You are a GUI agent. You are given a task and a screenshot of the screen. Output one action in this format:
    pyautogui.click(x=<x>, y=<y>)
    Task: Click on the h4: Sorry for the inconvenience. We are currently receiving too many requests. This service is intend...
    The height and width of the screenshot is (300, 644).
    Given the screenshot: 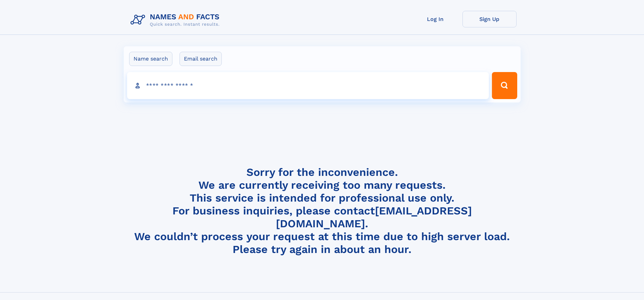 What is the action you would take?
    pyautogui.click(x=322, y=211)
    